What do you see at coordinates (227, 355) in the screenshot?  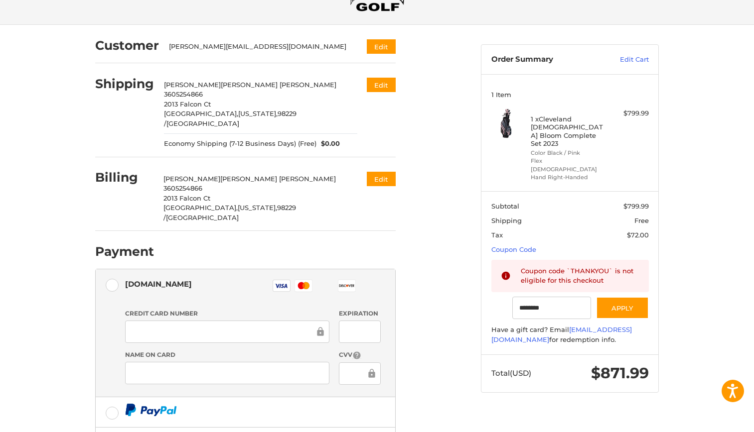 I see `label: Name on Card` at bounding box center [227, 355].